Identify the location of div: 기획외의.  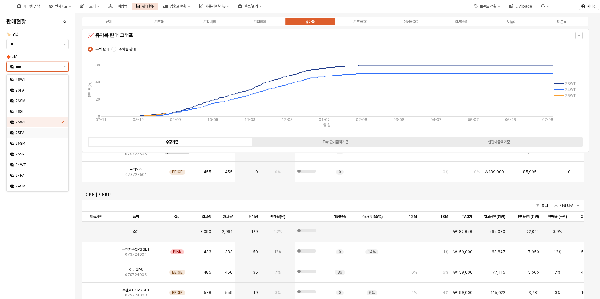
(260, 22).